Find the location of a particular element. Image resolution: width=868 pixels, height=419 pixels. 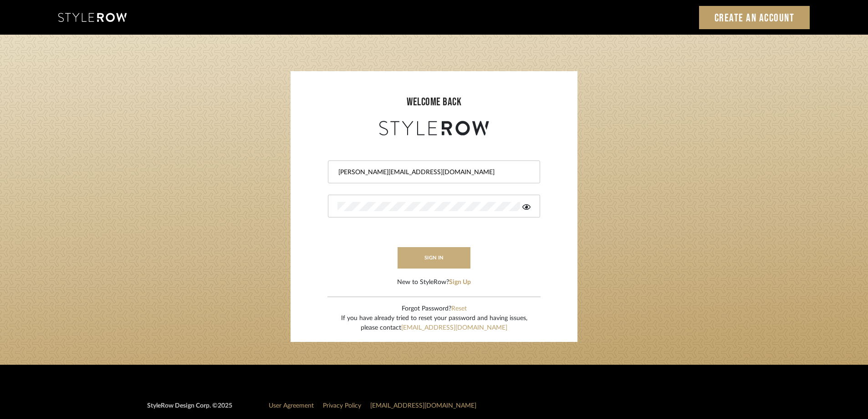

div: StyleRow Design Corp. ©2025 is located at coordinates (190, 410).